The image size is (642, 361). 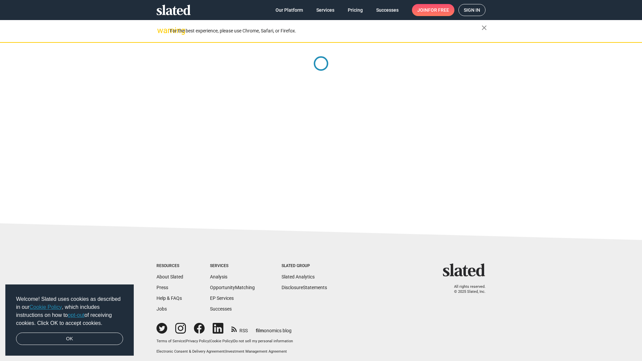 What do you see at coordinates (387, 10) in the screenshot?
I see `span: Successes` at bounding box center [387, 10].